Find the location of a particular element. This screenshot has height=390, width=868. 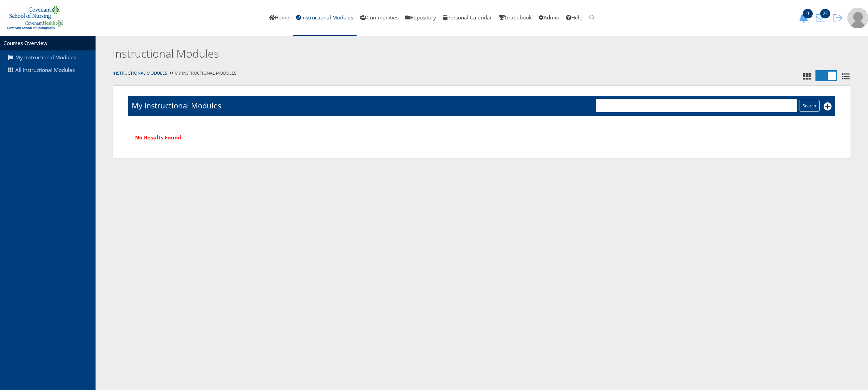

span: 27 is located at coordinates (825, 13).